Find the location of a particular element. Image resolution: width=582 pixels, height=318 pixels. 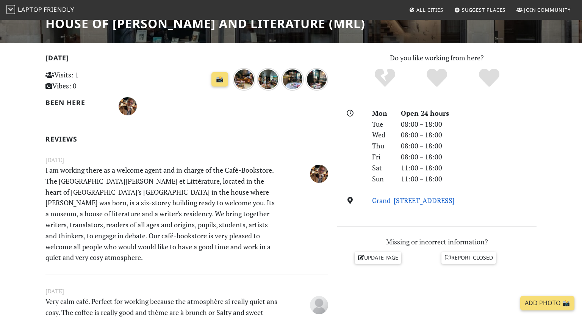

div: Sun is located at coordinates (382, 178).